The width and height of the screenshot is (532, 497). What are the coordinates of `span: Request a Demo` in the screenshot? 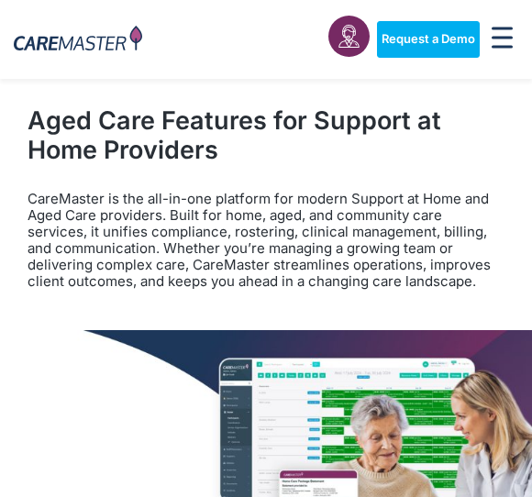 It's located at (428, 39).